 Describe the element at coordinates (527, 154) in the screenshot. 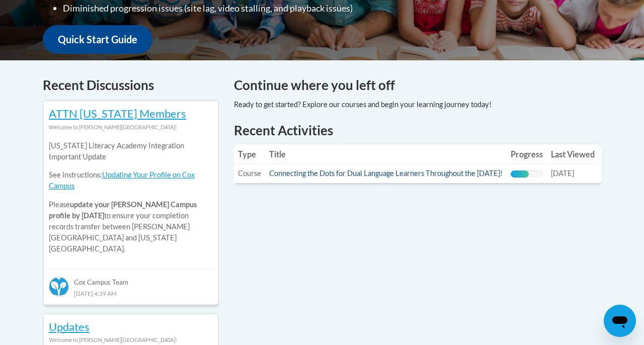

I see `th: Progress` at that location.